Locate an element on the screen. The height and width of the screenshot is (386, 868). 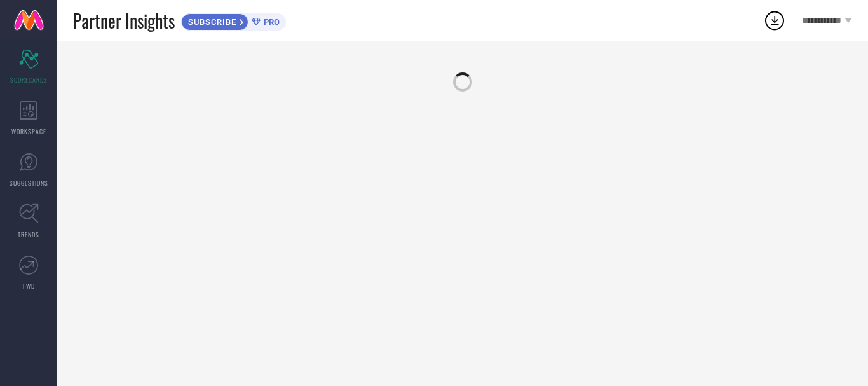
span: TRENDS is located at coordinates (28, 234).